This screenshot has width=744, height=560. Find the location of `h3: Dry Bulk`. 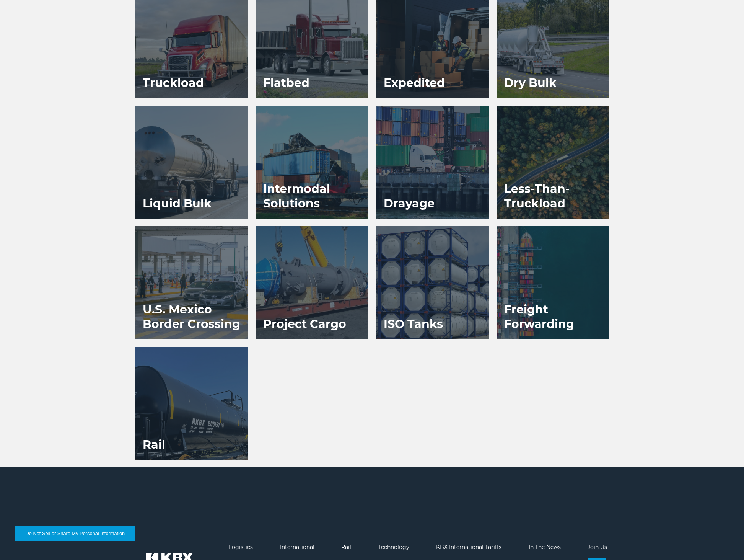

h3: Dry Bulk is located at coordinates (530, 84).